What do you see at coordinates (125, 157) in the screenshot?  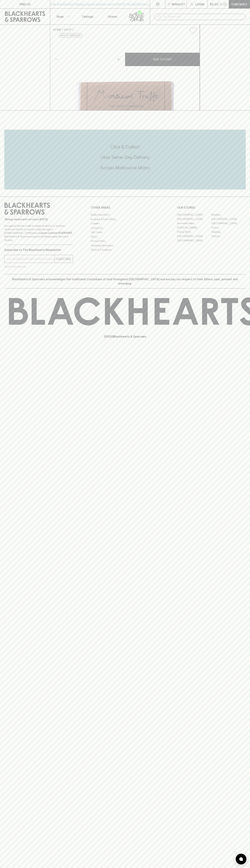 I see `h5: Uber Same-Day Delivery` at bounding box center [125, 157].